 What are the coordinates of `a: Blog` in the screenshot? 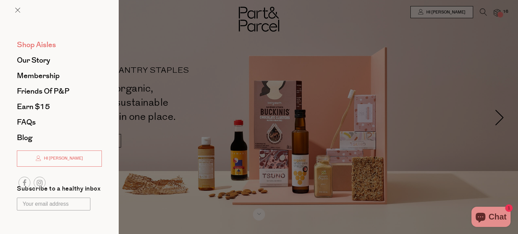 It's located at (59, 138).